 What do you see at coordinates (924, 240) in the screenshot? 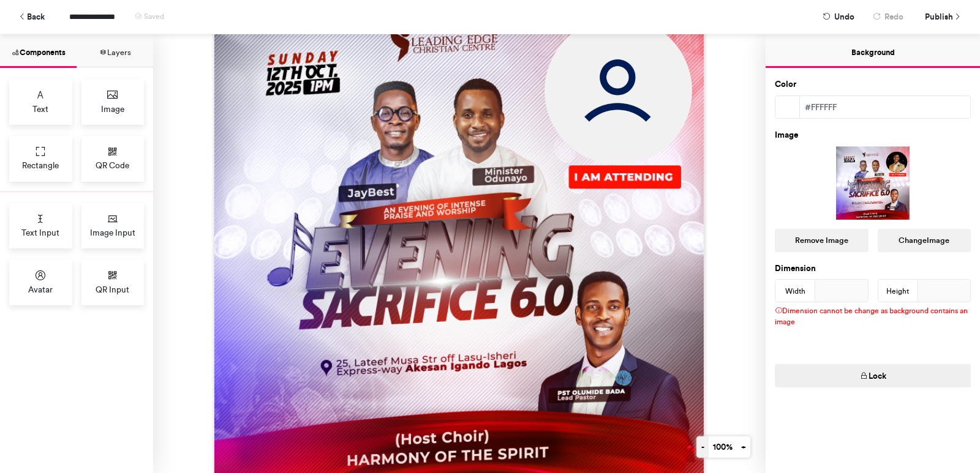
I see `button: ChangeImage` at bounding box center [924, 240].